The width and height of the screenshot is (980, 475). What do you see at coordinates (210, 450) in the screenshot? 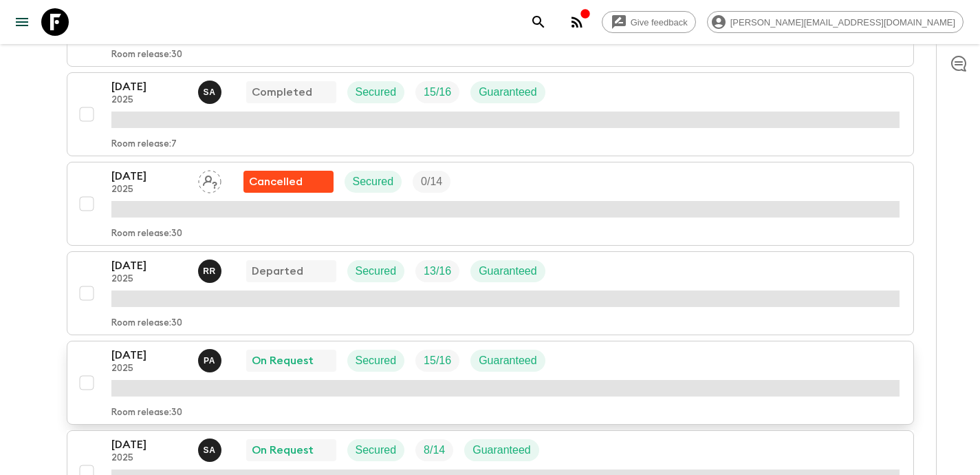
I see `p: S A` at bounding box center [210, 450].